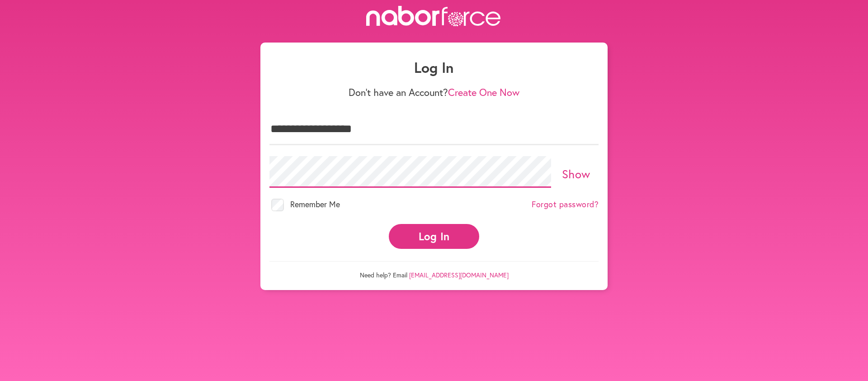  I want to click on a: Forgot password?, so click(565, 204).